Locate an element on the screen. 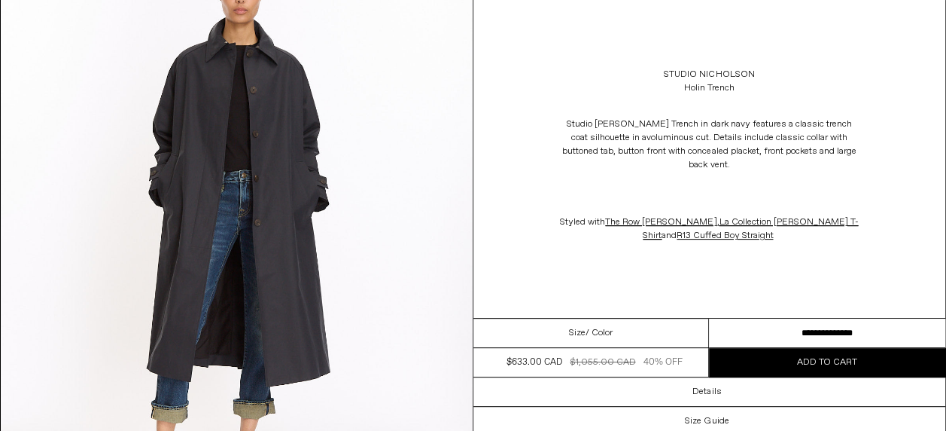  div: $1,055.00 CAD is located at coordinates (602, 362).